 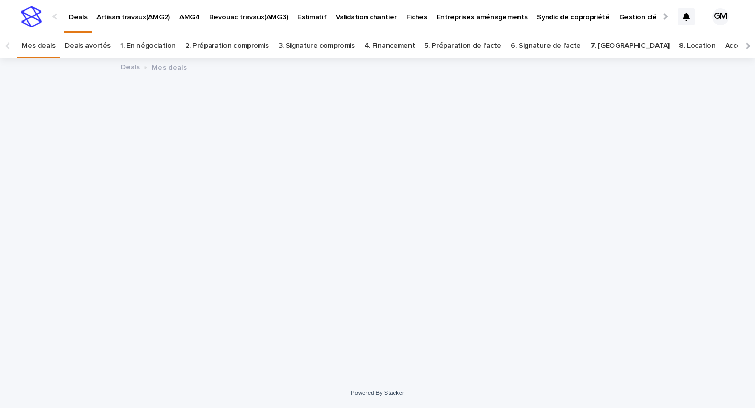 What do you see at coordinates (227, 46) in the screenshot?
I see `a: 2. Préparation compromis` at bounding box center [227, 46].